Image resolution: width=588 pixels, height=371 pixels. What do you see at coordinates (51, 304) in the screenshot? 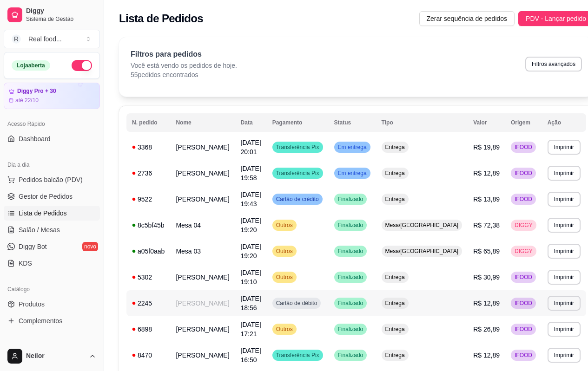
I see `a: Produtos` at bounding box center [51, 304].